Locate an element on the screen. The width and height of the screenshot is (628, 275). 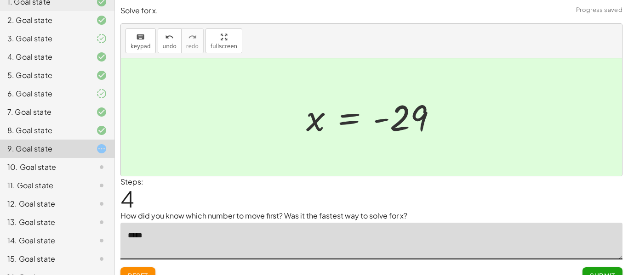
div: 6. Goal state is located at coordinates (44, 94).